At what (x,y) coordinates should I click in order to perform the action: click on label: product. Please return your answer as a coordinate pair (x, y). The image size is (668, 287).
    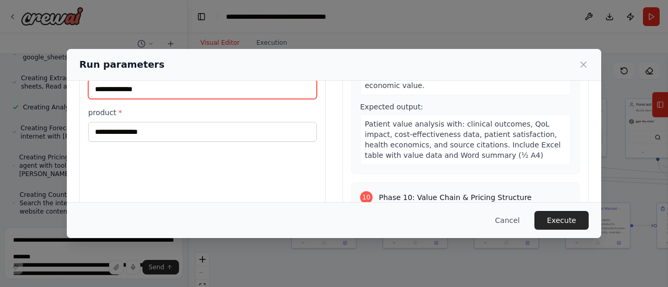
    Looking at the image, I should click on (202, 113).